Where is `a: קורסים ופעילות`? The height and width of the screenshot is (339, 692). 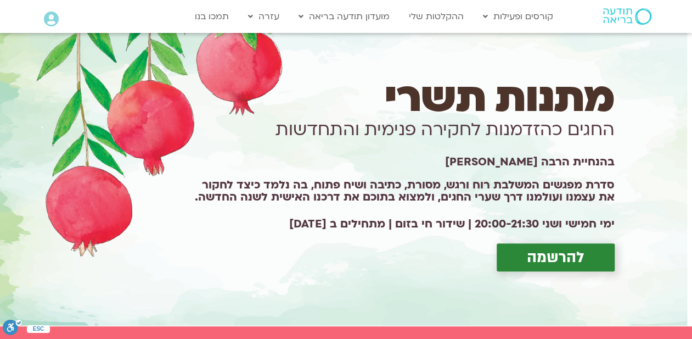 a: קורסים ופעילות is located at coordinates (518, 16).